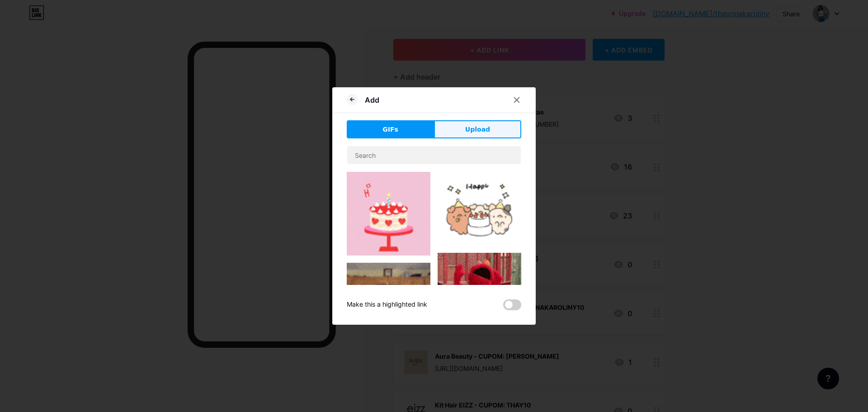  I want to click on span: Upload, so click(478, 129).